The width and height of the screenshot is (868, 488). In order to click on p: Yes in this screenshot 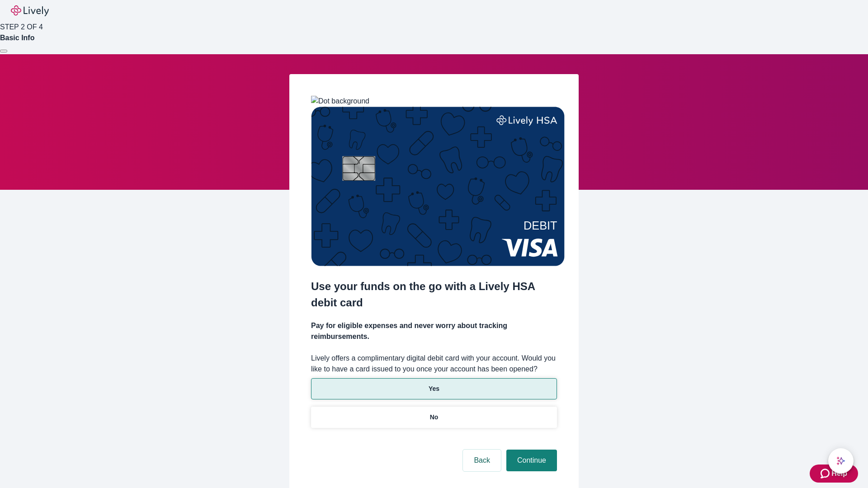, I will do `click(434, 389)`.